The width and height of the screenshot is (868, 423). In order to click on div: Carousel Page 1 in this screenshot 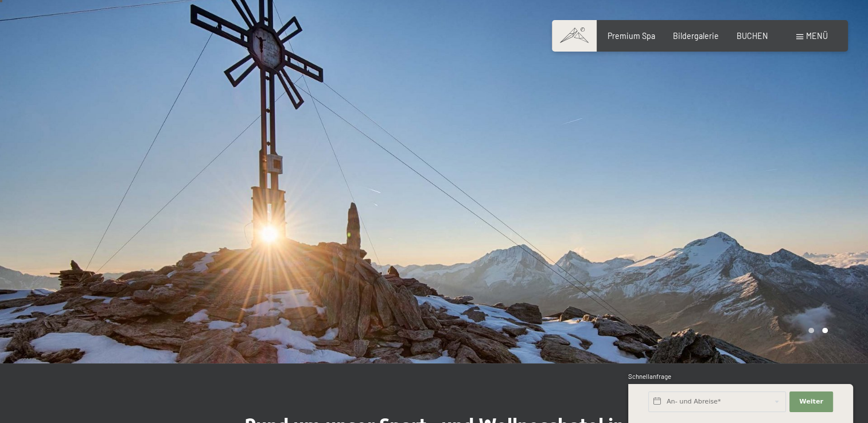, I will do `click(811, 331)`.